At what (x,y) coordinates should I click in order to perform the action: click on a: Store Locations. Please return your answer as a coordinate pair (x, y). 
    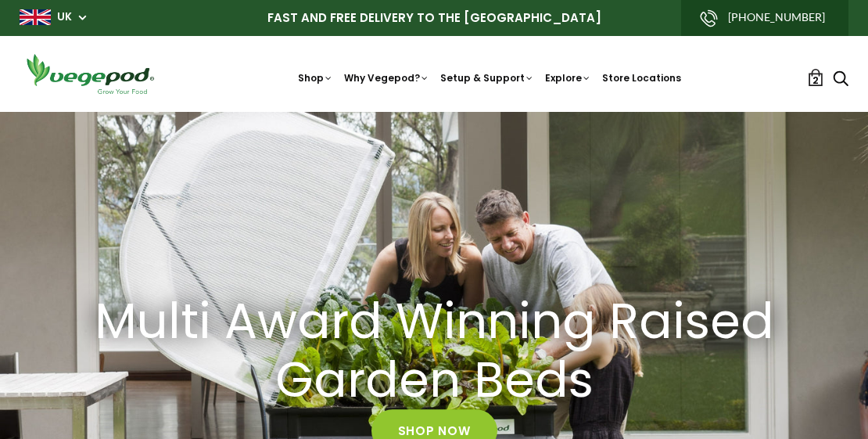
    Looking at the image, I should click on (642, 77).